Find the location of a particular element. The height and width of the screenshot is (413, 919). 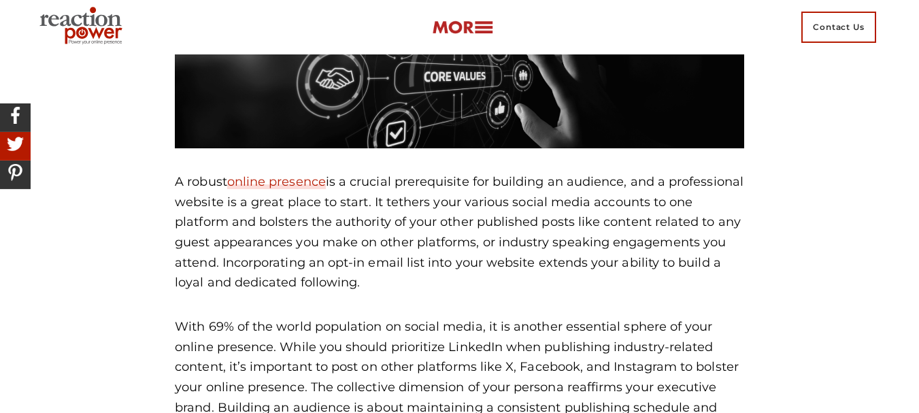

img: Executive Branding | Personal Branding Agency is located at coordinates (83, 27).